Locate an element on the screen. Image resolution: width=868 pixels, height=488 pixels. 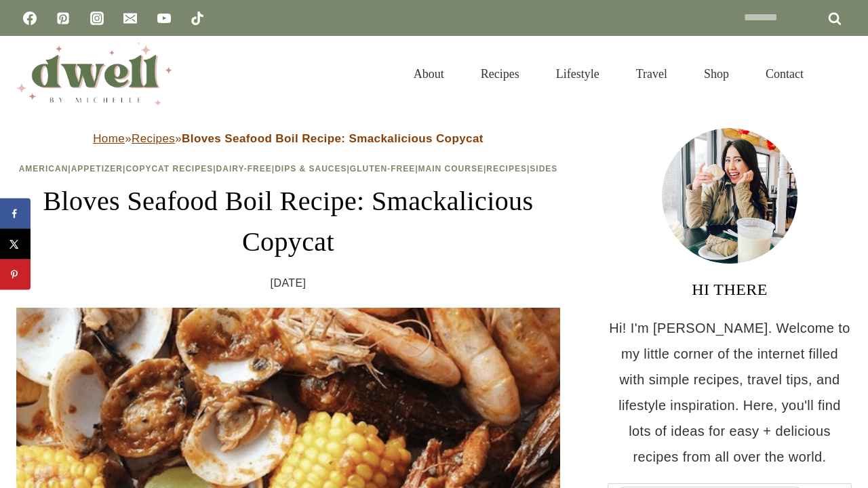
a: Appetizer is located at coordinates (97, 169).